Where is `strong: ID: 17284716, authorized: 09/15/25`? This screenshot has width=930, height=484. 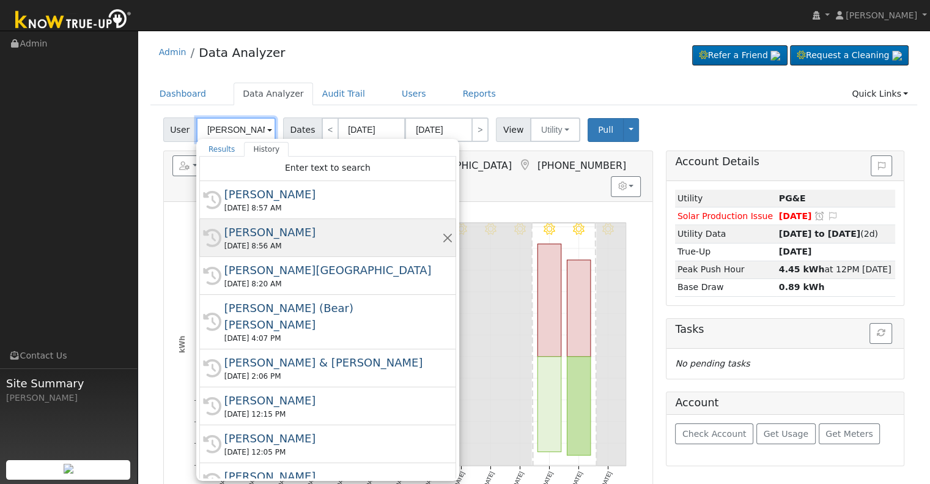 strong: ID: 17284716, authorized: 09/15/25 is located at coordinates (793, 198).